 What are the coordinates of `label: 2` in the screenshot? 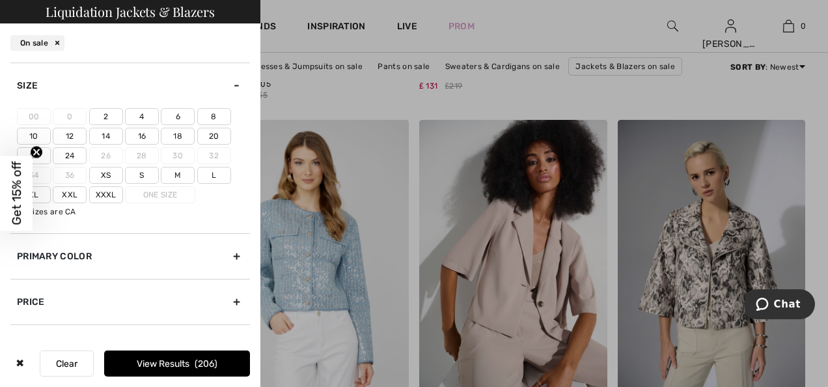 It's located at (106, 117).